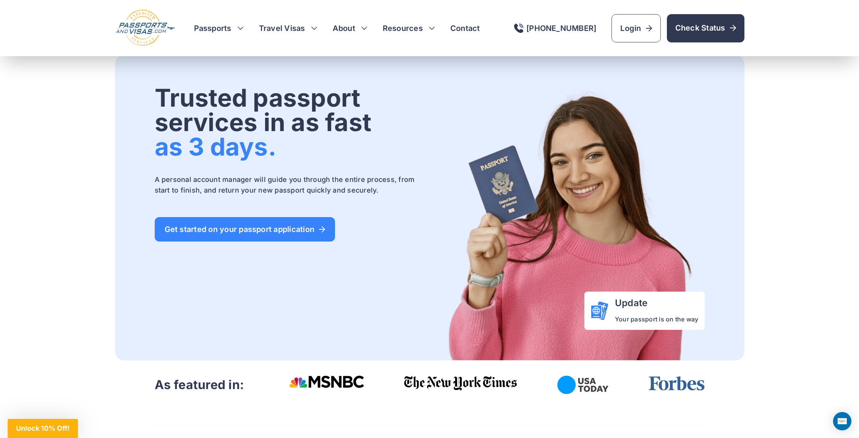 Image resolution: width=859 pixels, height=438 pixels. What do you see at coordinates (409, 28) in the screenshot?
I see `h3: Resources` at bounding box center [409, 28].